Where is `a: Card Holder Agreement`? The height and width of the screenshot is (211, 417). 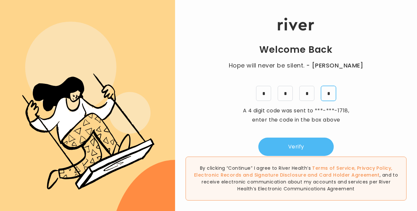 a: Card Holder Agreement is located at coordinates (349, 175).